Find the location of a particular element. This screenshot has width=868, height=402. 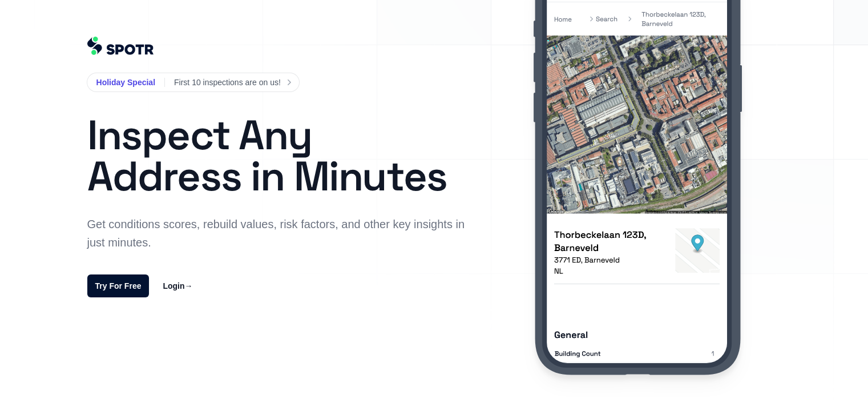

h1: Inspect Any Address in Minutes is located at coordinates (279, 155).